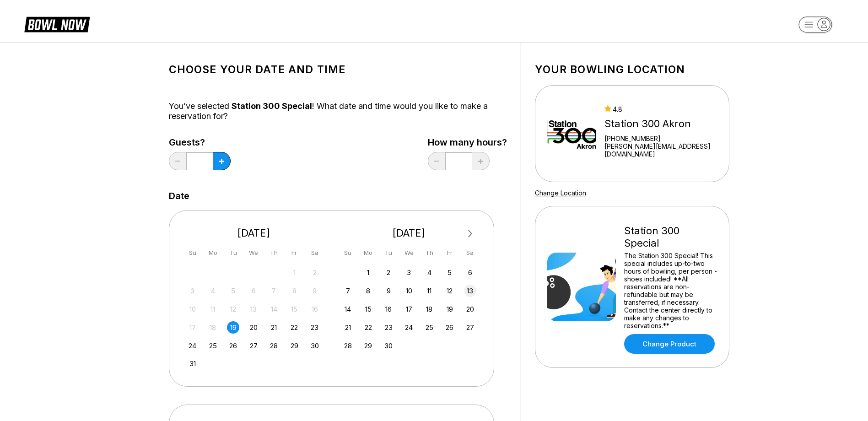  Describe the element at coordinates (470, 328) in the screenshot. I see `div: Choose Saturday, September 27th, 2025` at that location.